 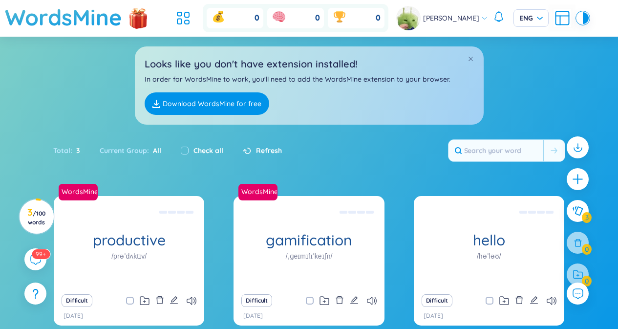 I want to click on p: In order for WordsMine to work, you'll need to add the WordsMine extension to your browser., so click(x=309, y=79).